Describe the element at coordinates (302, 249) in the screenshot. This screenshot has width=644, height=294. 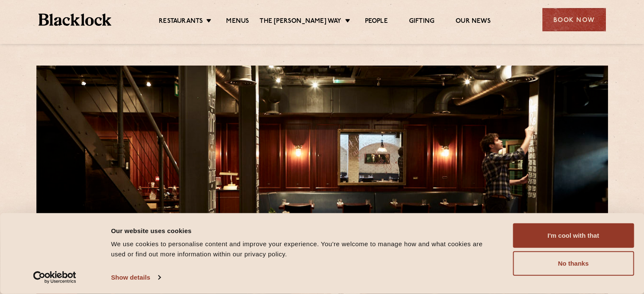
I see `div: We use cookies to personalise content and improve your experience. You're welcome to manage how a...` at that location.